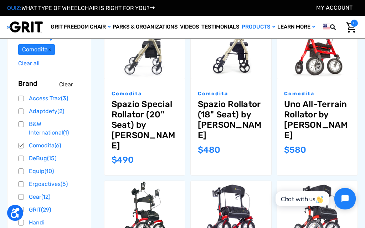  I want to click on a: Access Trax(3), so click(49, 98).